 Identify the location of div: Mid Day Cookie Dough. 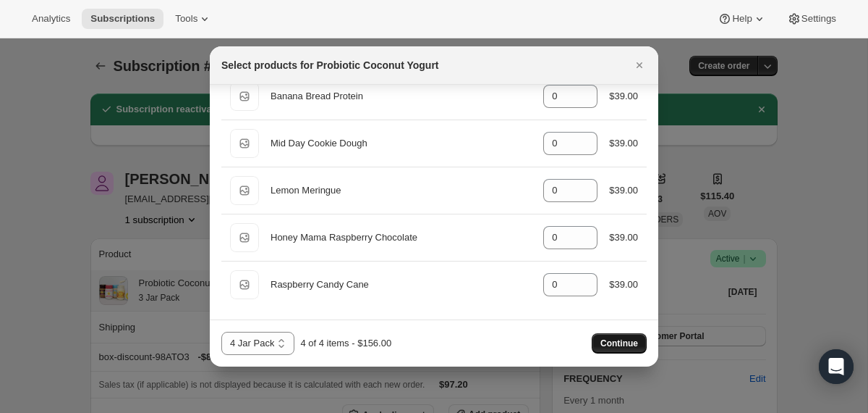
(401, 143).